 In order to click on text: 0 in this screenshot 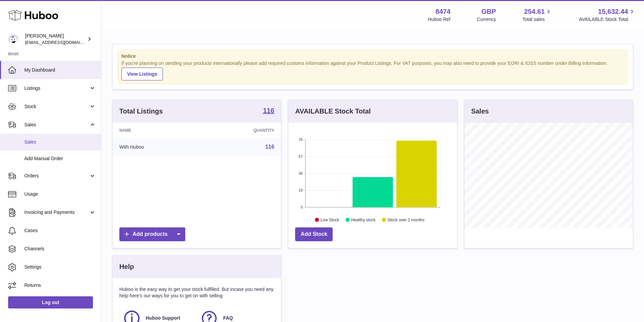, I will do `click(302, 207)`.